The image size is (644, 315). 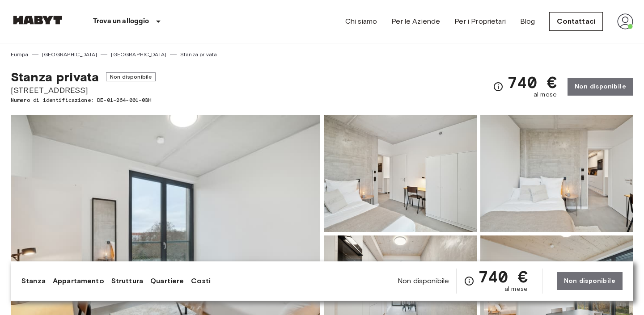 I want to click on img: avatar, so click(x=625, y=22).